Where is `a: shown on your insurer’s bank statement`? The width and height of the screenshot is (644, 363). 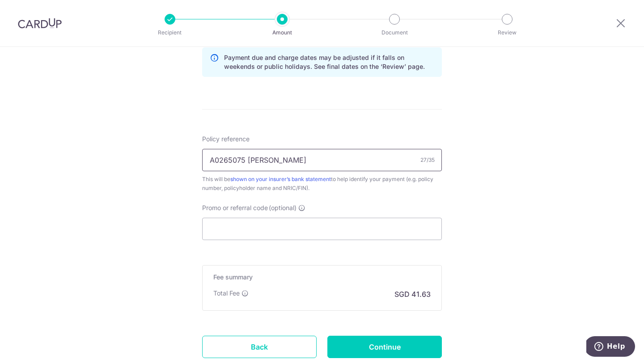 a: shown on your insurer’s bank statement is located at coordinates (280, 179).